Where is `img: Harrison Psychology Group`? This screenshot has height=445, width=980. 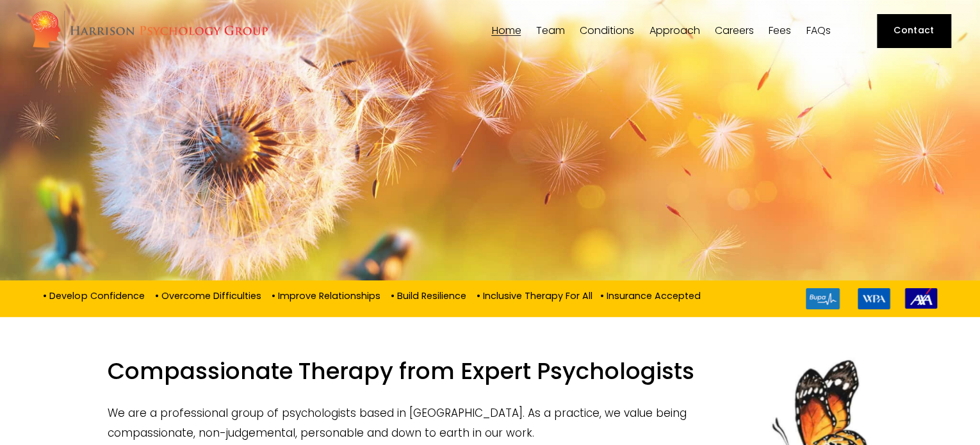 img: Harrison Psychology Group is located at coordinates (149, 30).